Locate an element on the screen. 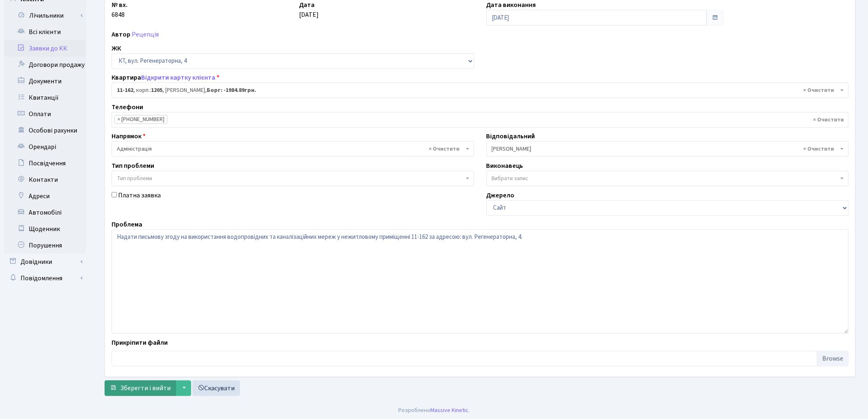  a: Особові рахунки is located at coordinates (45, 130).